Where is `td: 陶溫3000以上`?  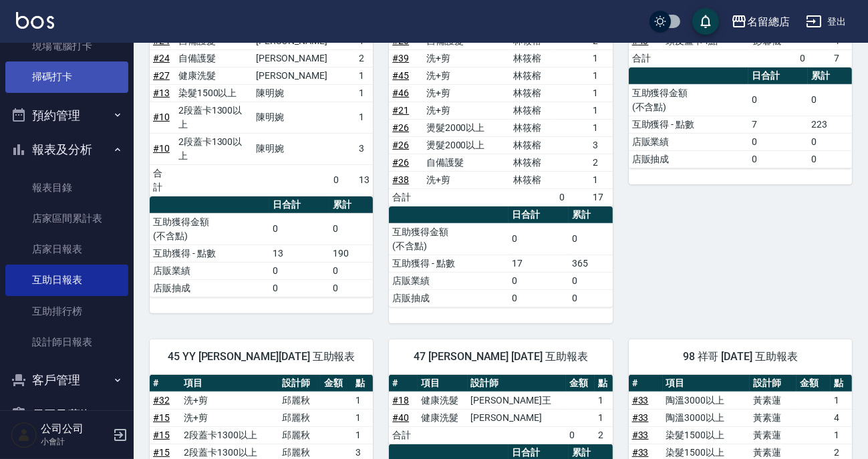 td: 陶溫3000以上 is located at coordinates (706, 417).